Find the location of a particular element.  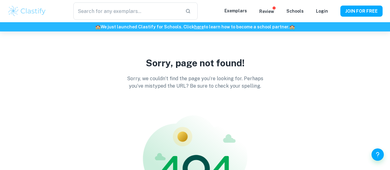

a: Login is located at coordinates (322, 11).